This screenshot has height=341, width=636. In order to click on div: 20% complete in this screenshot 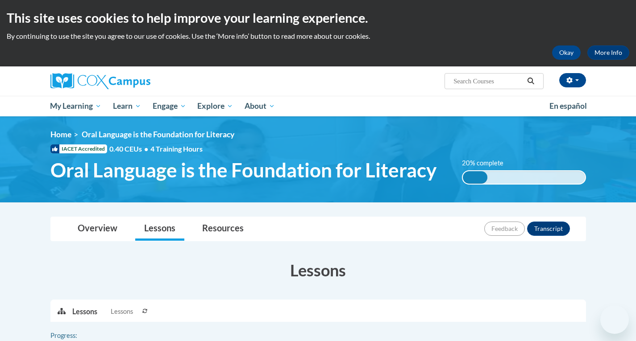, I will do `click(475, 178)`.